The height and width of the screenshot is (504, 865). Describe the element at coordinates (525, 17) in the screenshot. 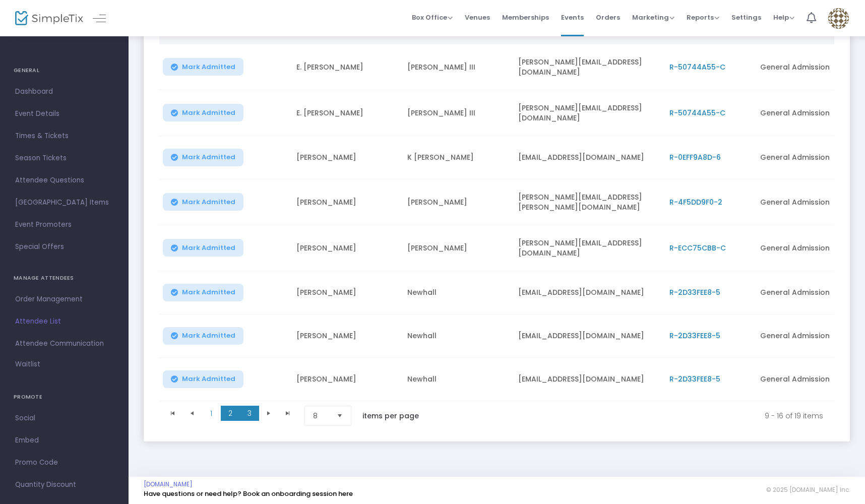

I see `span: Memberships` at that location.